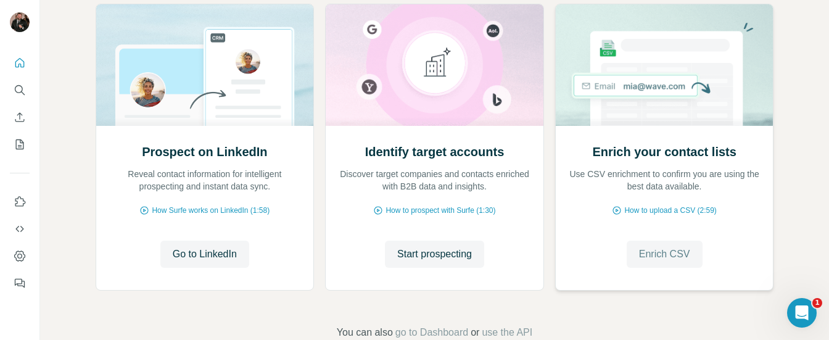 The image size is (829, 340). Describe the element at coordinates (670, 210) in the screenshot. I see `span: How to upload a CSV (2:59)` at that location.